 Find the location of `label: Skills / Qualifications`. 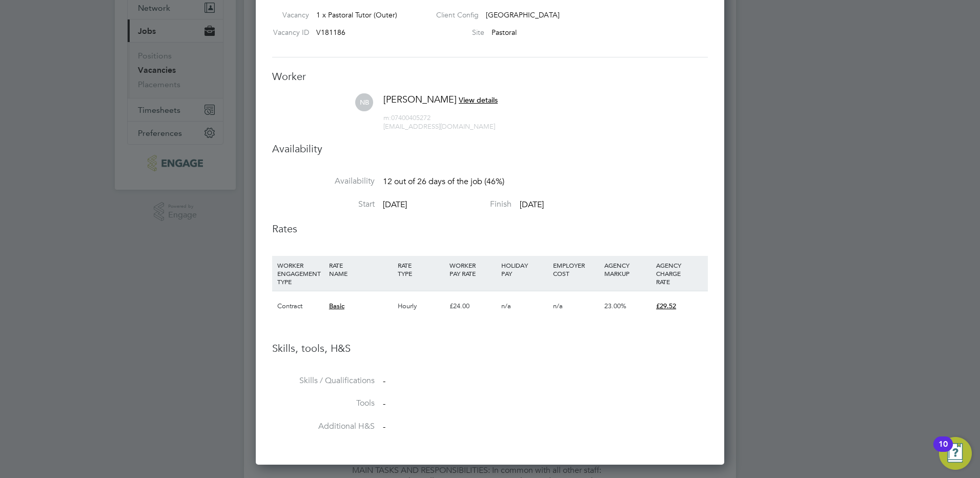

label: Skills / Qualifications is located at coordinates (323, 381).